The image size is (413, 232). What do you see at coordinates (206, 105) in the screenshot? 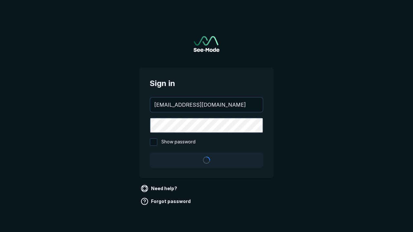
I see `input: your@email.com` at bounding box center [206, 105].